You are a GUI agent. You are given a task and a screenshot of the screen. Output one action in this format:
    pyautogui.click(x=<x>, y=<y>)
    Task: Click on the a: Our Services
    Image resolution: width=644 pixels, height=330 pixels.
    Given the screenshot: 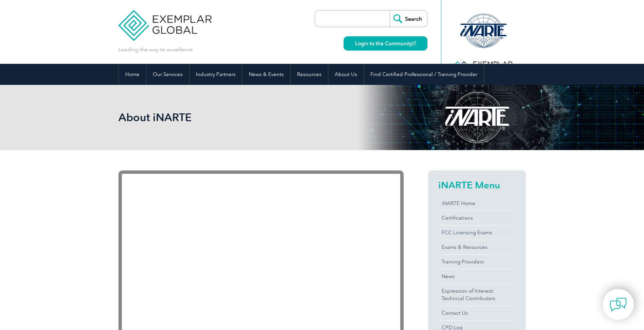 What is the action you would take?
    pyautogui.click(x=167, y=74)
    